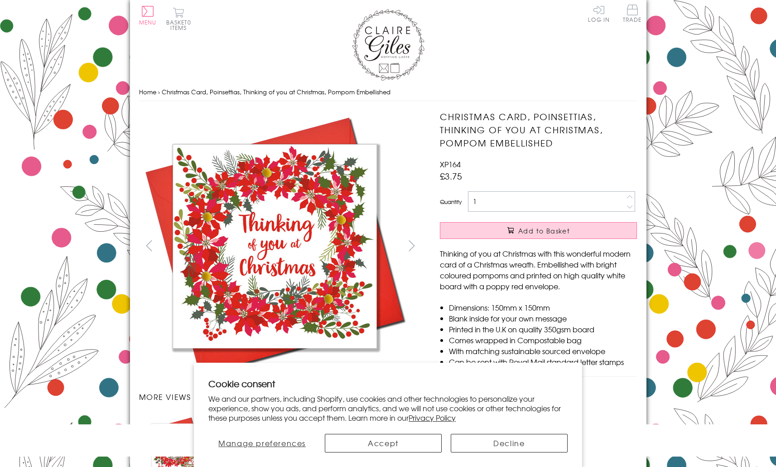 Image resolution: width=776 pixels, height=467 pixels. I want to click on h3: More views, so click(281, 397).